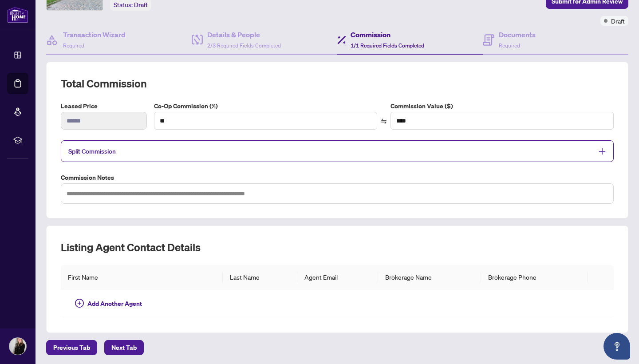  What do you see at coordinates (18, 15) in the screenshot?
I see `img: logo` at bounding box center [18, 15].